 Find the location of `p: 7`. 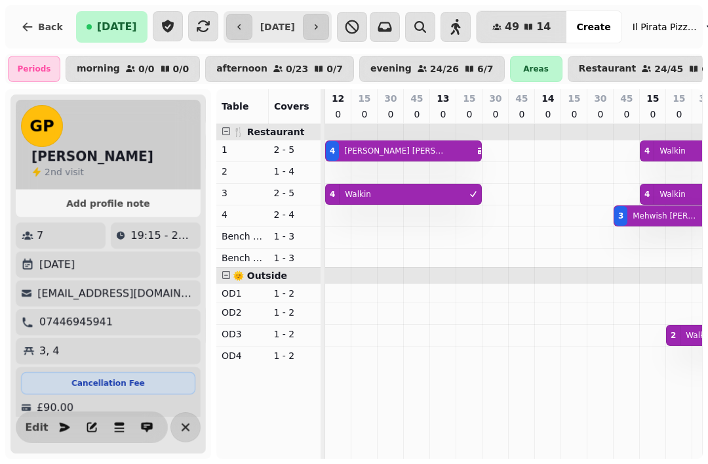

p: 7 is located at coordinates (40, 235).